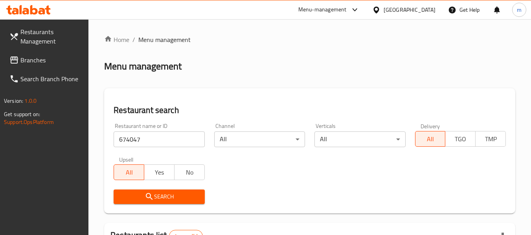  I want to click on h2: Restaurant search, so click(310, 110).